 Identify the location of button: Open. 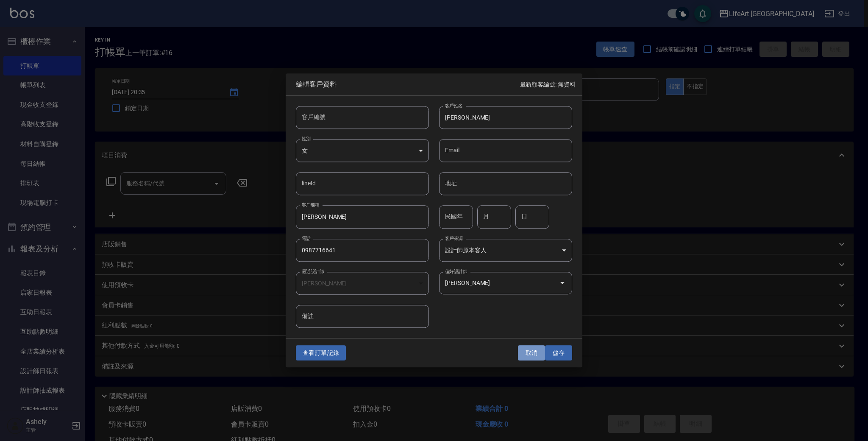
(562, 283).